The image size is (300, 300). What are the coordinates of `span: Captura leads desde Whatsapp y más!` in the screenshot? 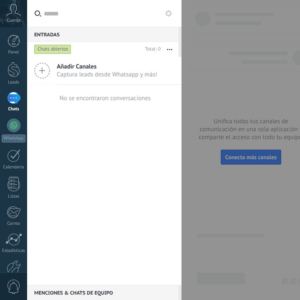 It's located at (107, 74).